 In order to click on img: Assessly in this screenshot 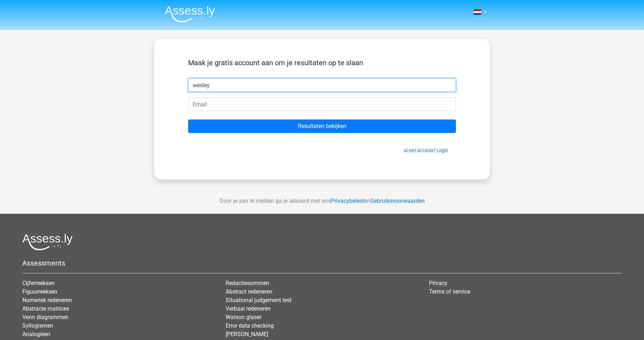, I will do `click(190, 14)`.